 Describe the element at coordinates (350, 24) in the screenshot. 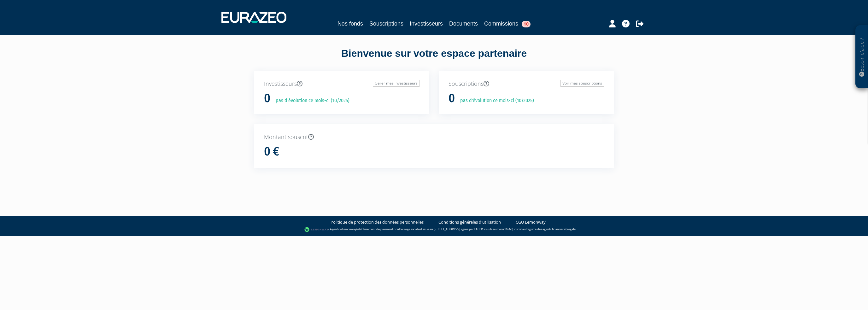

I see `a: Nos fonds` at that location.